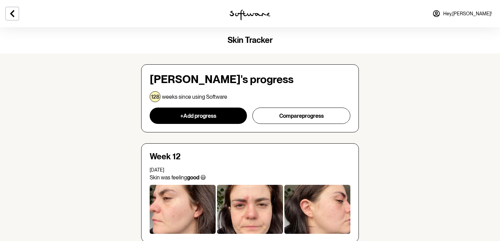 The height and width of the screenshot is (241, 500). Describe the element at coordinates (313, 116) in the screenshot. I see `span: progress` at that location.